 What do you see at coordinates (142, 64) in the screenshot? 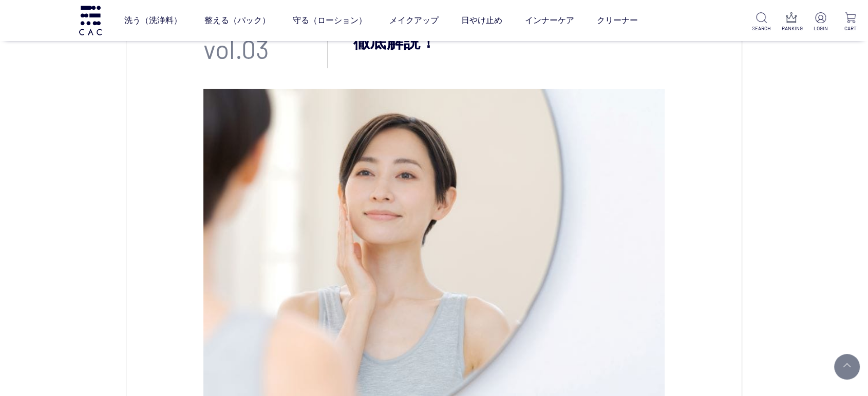
I see `div: キーワード流入` at bounding box center [142, 64].